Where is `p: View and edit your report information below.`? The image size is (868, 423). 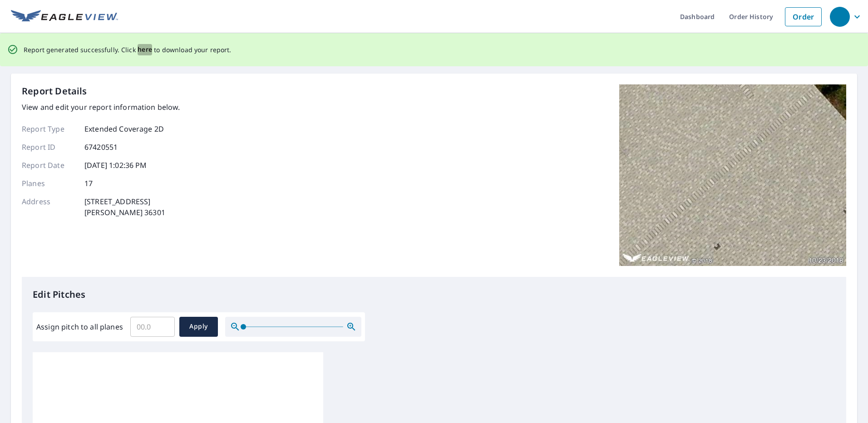 p: View and edit your report information below. is located at coordinates (101, 107).